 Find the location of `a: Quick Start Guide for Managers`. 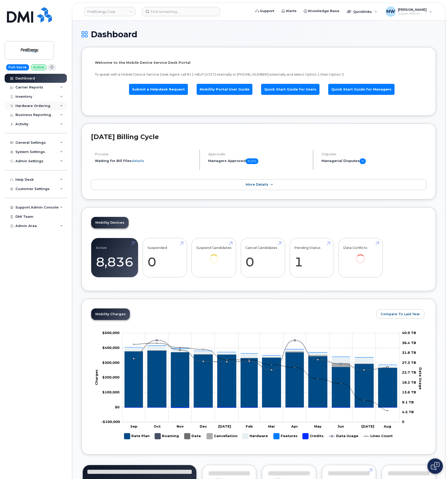

a: Quick Start Guide for Managers is located at coordinates (361, 89).